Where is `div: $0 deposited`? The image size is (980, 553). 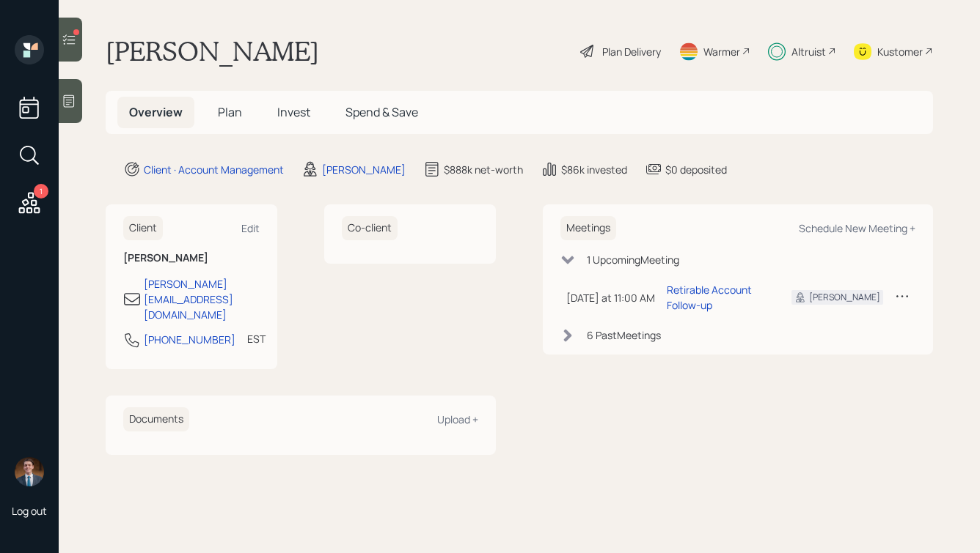
div: $0 deposited is located at coordinates (696, 169).